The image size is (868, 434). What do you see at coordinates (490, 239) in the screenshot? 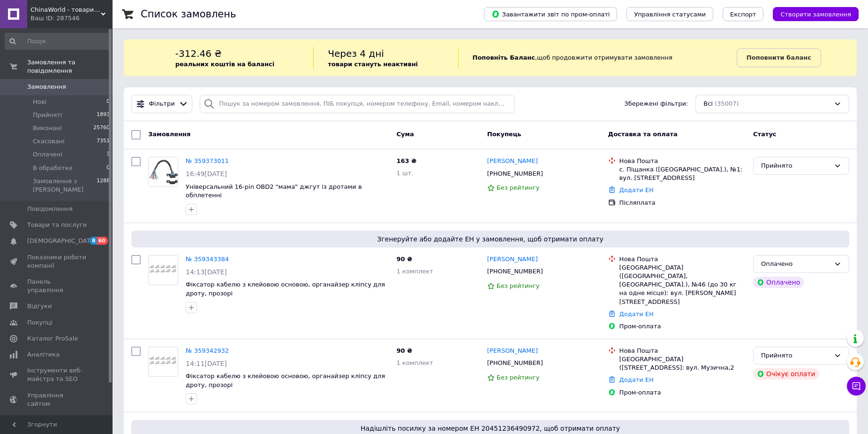
I see `span: Згенеруйте або додайте ЕН у замовлення, щоб отримати оплату` at bounding box center [490, 239].